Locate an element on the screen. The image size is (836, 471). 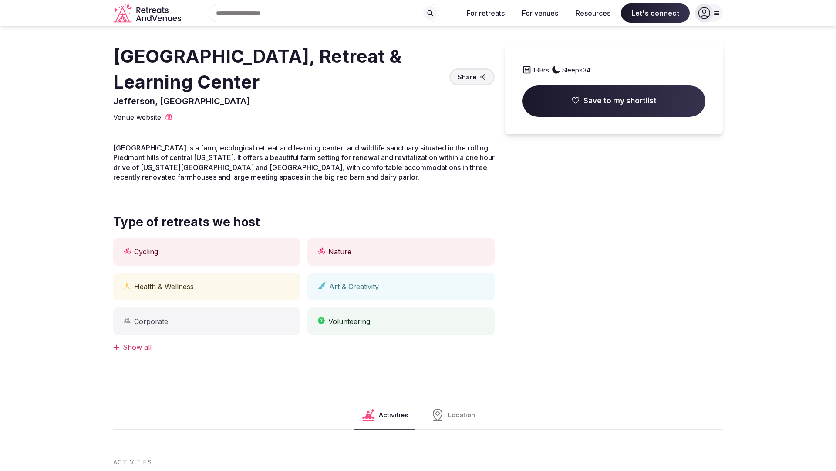
button: For venues is located at coordinates (540, 13).